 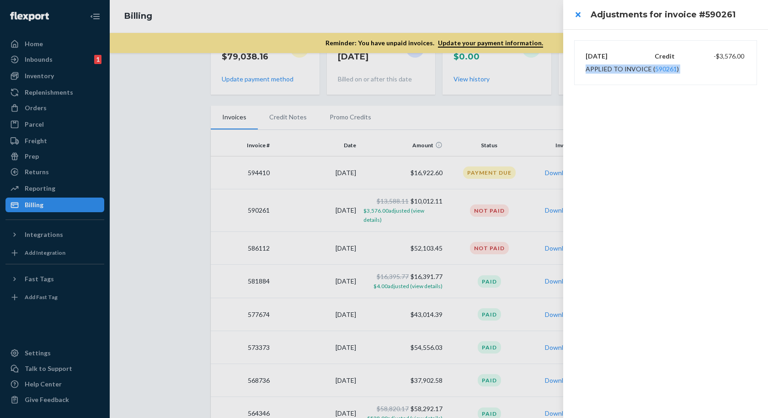 What do you see at coordinates (31, 11) in the screenshot?
I see `span: Chat` at bounding box center [31, 11].